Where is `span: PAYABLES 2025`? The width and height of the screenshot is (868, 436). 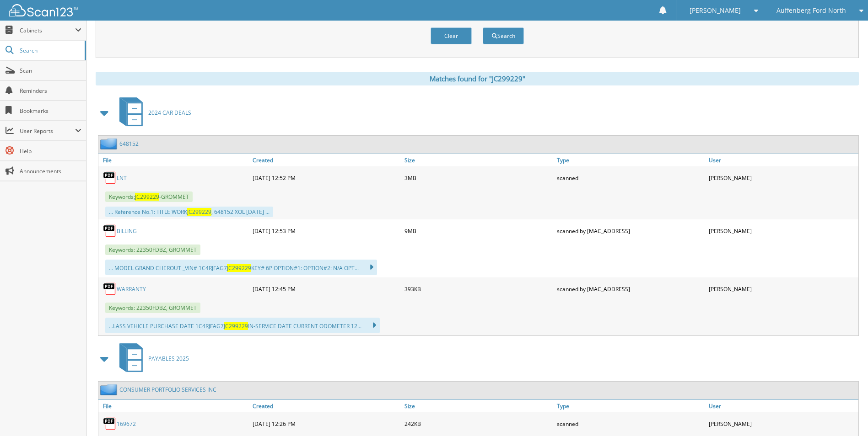
span: PAYABLES 2025 is located at coordinates (168, 358).